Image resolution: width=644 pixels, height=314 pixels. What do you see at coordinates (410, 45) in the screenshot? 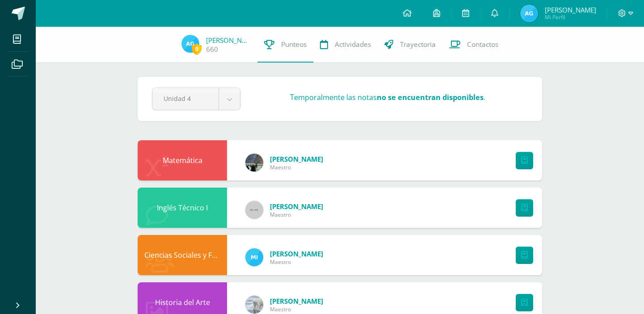
I see `a: Trayectoria` at bounding box center [410, 45].